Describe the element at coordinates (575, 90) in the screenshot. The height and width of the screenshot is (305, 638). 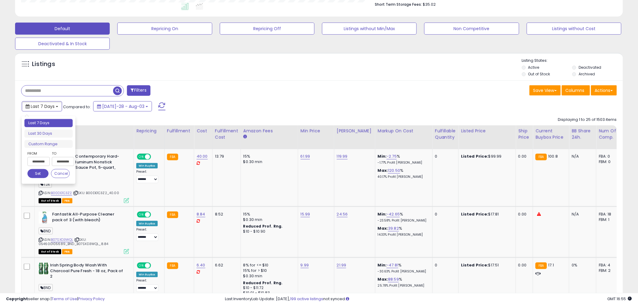
I see `span: Columns` at that location.